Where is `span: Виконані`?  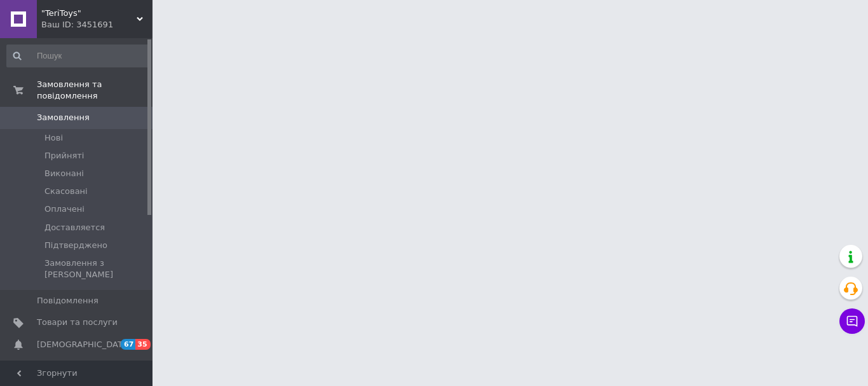 span: Виконані is located at coordinates (64, 173).